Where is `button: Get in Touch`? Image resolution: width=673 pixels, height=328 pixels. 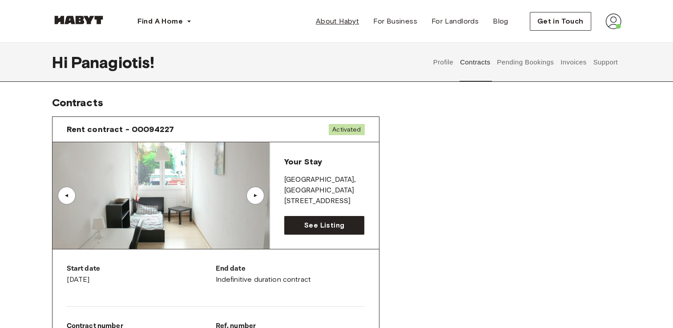 button: Get in Touch is located at coordinates (561, 21).